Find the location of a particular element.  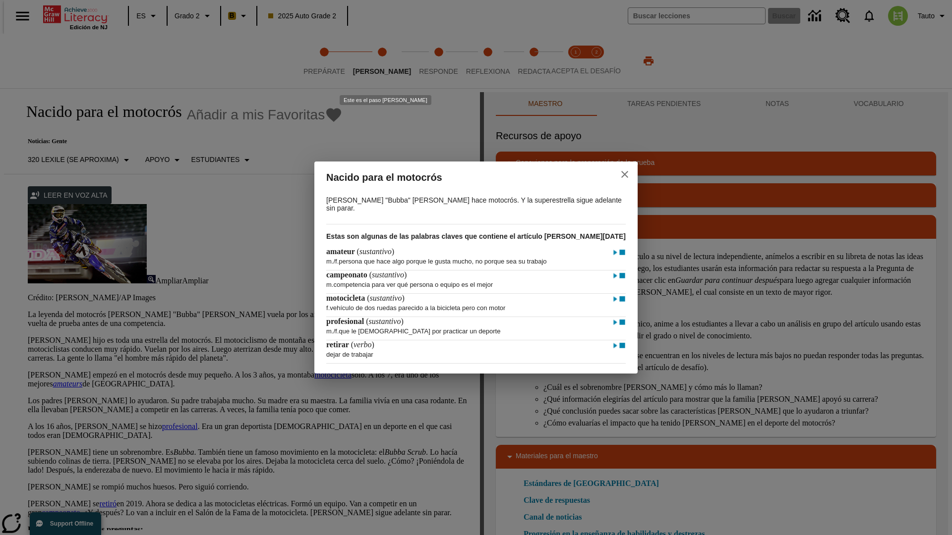

button: close is located at coordinates (625, 175).